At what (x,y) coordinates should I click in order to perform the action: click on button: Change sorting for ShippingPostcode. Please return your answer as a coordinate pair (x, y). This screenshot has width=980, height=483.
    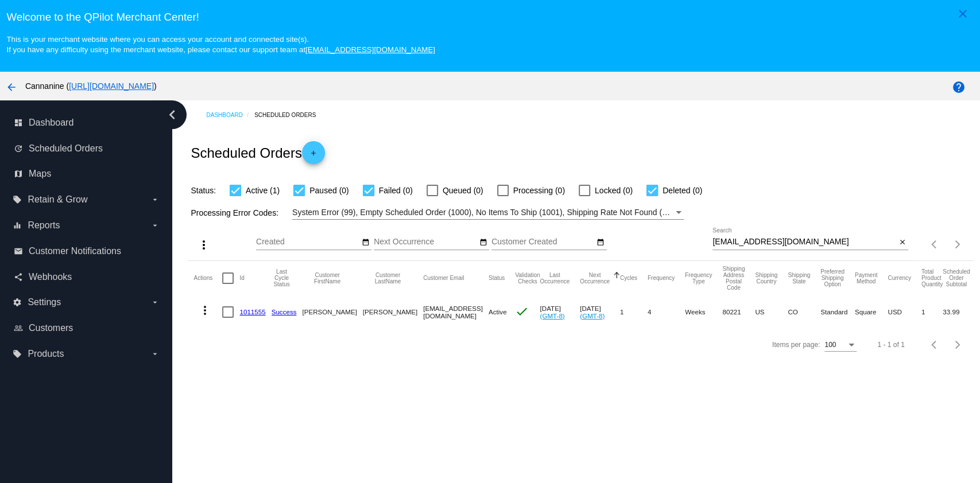
    Looking at the image, I should click on (734, 278).